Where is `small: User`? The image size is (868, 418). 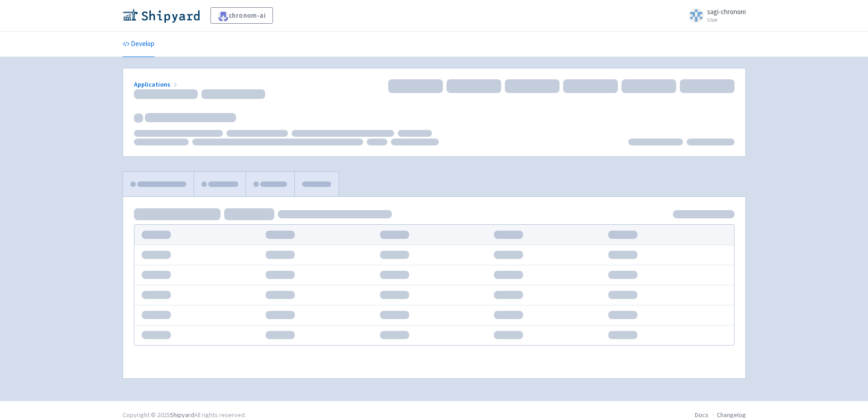 small: User is located at coordinates (726, 20).